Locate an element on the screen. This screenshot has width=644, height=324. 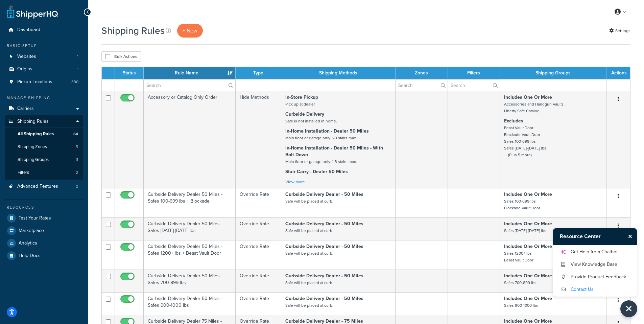
span: Dashboard is located at coordinates (29, 30).